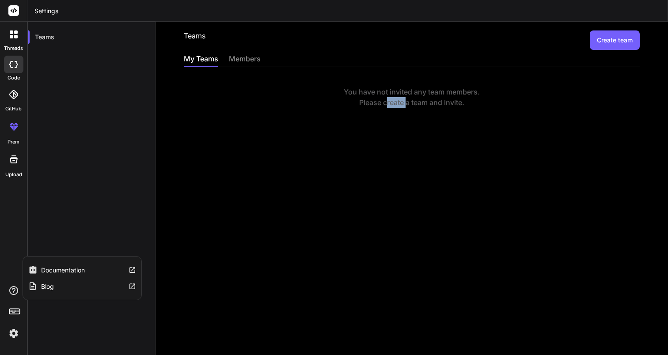  What do you see at coordinates (245, 60) in the screenshot?
I see `div: members` at bounding box center [245, 60].